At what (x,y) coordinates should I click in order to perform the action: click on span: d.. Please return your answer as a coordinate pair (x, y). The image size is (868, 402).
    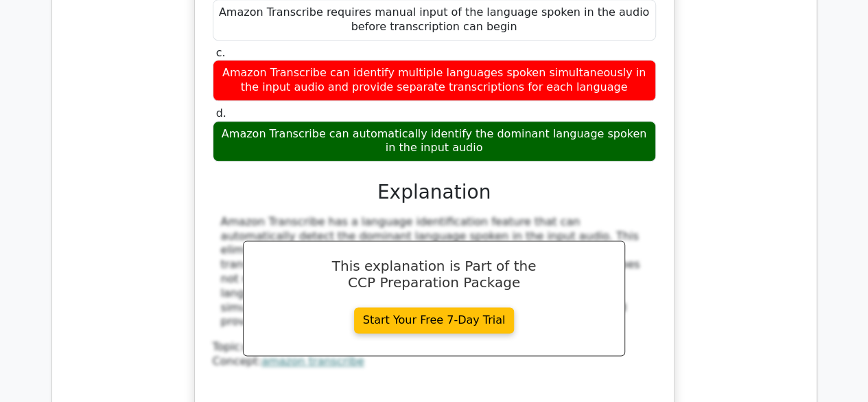
    Looking at the image, I should click on (221, 113).